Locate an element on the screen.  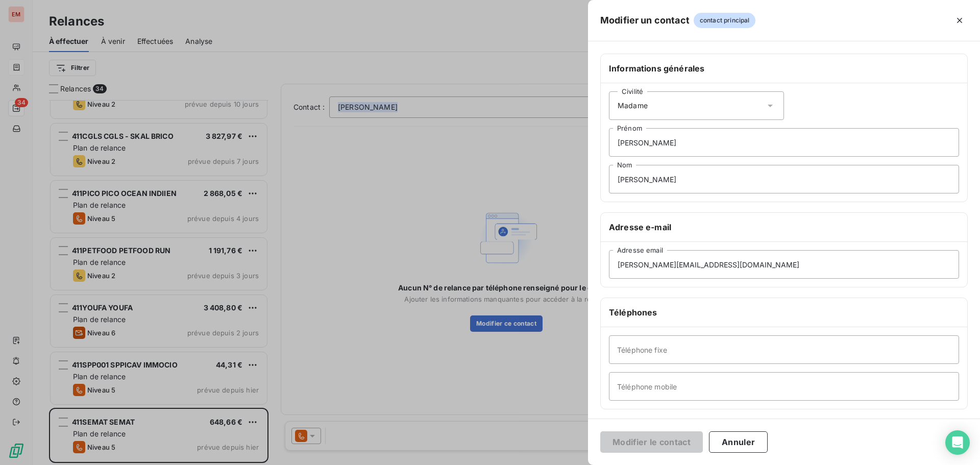
h6: Informations générales is located at coordinates (784, 68).